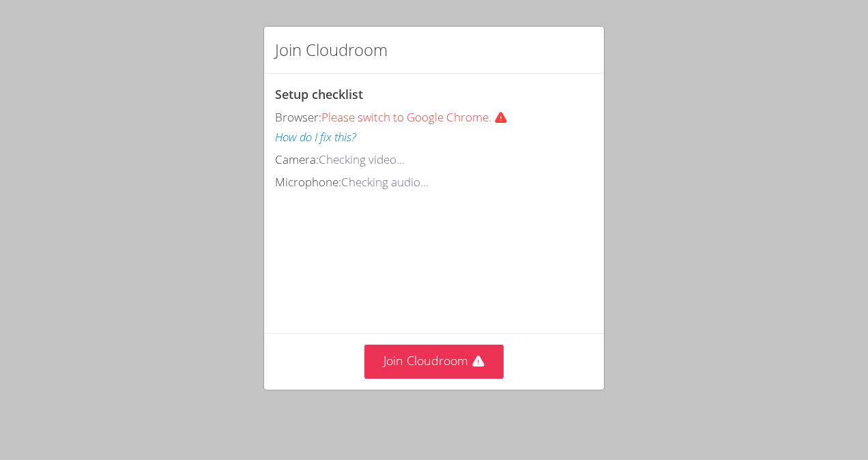 The width and height of the screenshot is (868, 460). I want to click on button: How do I fix this?, so click(315, 138).